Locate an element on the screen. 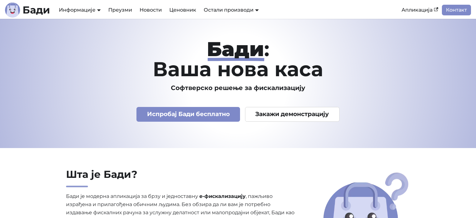 This screenshot has width=476, height=218. a: Закажи демонстрацију is located at coordinates (292, 114).